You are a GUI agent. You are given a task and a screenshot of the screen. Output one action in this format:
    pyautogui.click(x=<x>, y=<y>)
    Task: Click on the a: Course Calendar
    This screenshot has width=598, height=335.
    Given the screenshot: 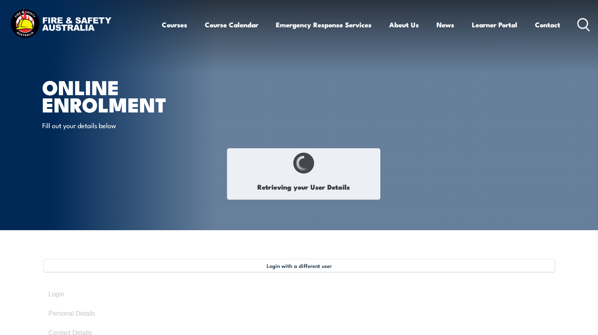 What is the action you would take?
    pyautogui.click(x=231, y=24)
    